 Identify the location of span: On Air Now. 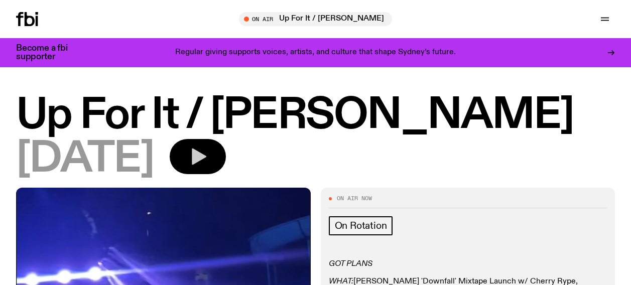
(354, 198).